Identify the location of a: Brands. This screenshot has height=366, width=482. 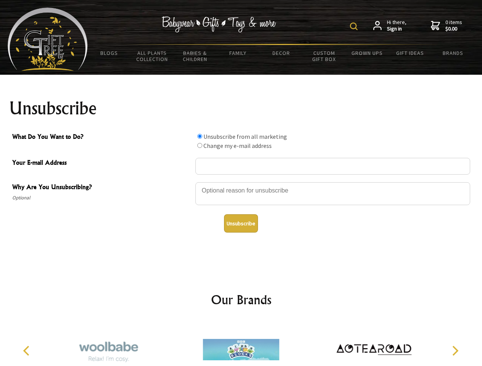
(453, 53).